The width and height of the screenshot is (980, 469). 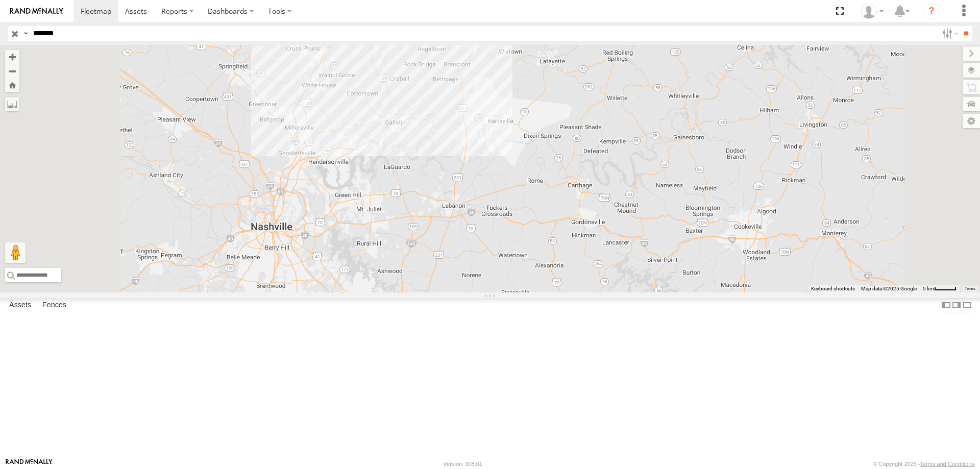 What do you see at coordinates (956, 305) in the screenshot?
I see `label: Dock Summary Table to the Right` at bounding box center [956, 305].